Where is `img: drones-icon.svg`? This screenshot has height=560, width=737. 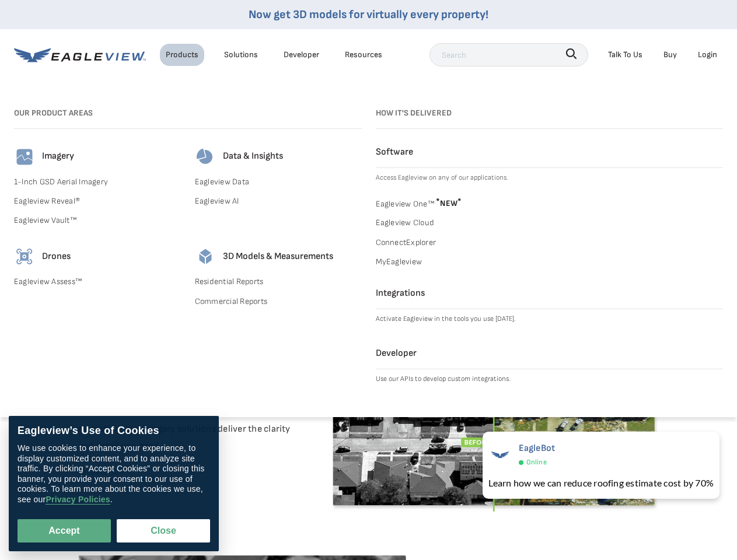 img: drones-icon.svg is located at coordinates (25, 257).